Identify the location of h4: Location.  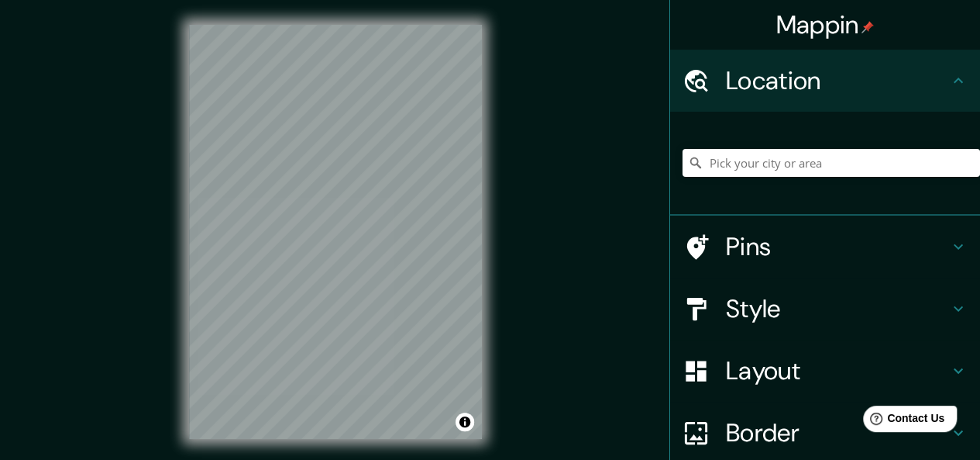
(838, 81).